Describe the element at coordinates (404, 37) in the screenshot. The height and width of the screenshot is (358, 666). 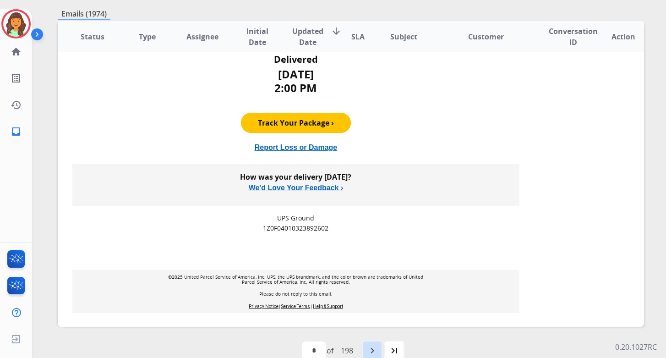
I see `span: Subject` at that location.